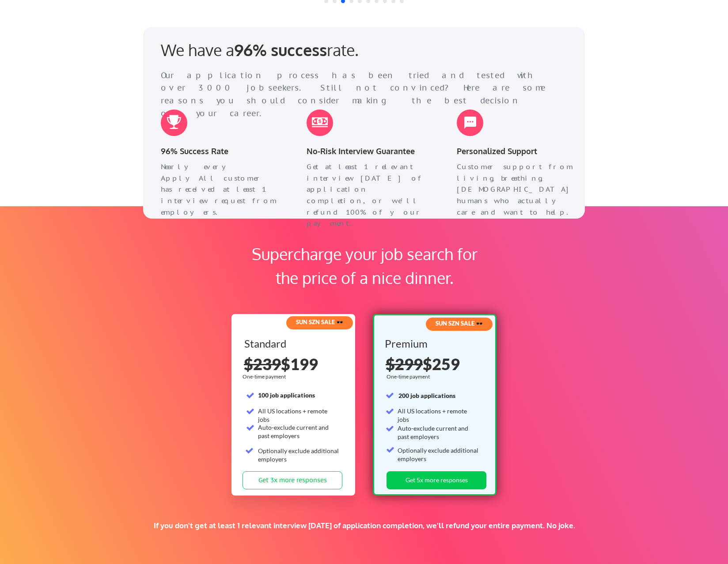  Describe the element at coordinates (220, 151) in the screenshot. I see `div: 96% Success Rate` at that location.